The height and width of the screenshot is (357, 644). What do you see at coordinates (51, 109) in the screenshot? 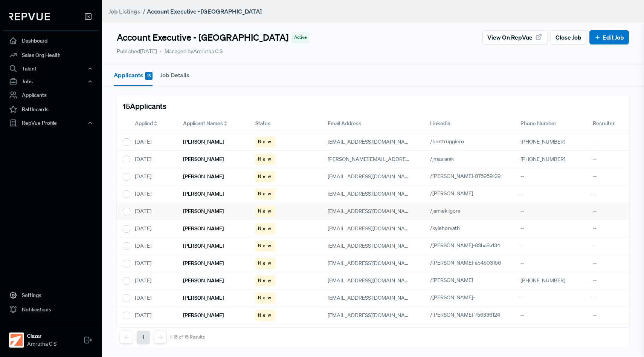
I see `a: Battlecards` at bounding box center [51, 109].